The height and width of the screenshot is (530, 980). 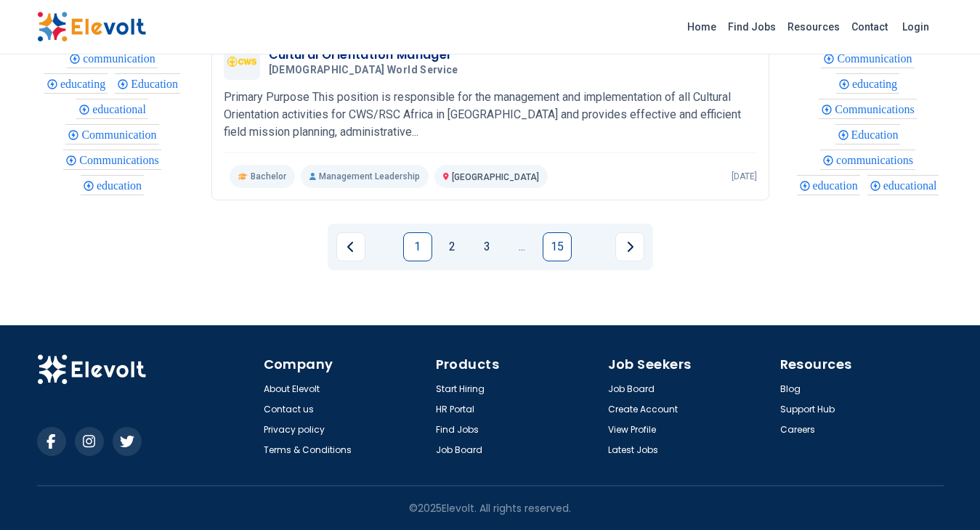 What do you see at coordinates (790, 389) in the screenshot?
I see `a: Blog` at bounding box center [790, 389].